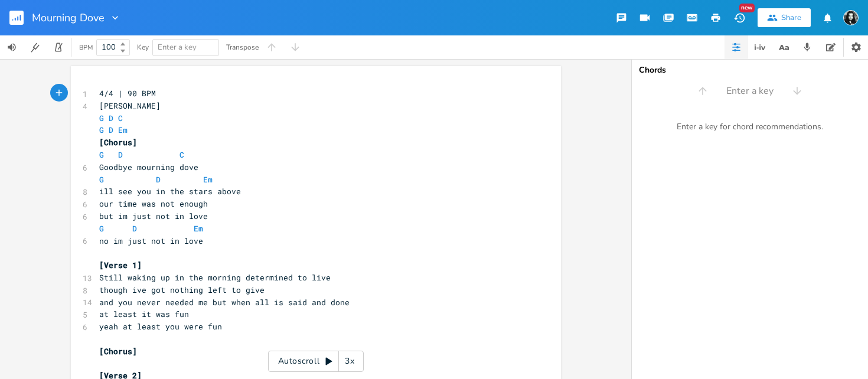 This screenshot has width=868, height=379. I want to click on div: 3x, so click(350, 362).